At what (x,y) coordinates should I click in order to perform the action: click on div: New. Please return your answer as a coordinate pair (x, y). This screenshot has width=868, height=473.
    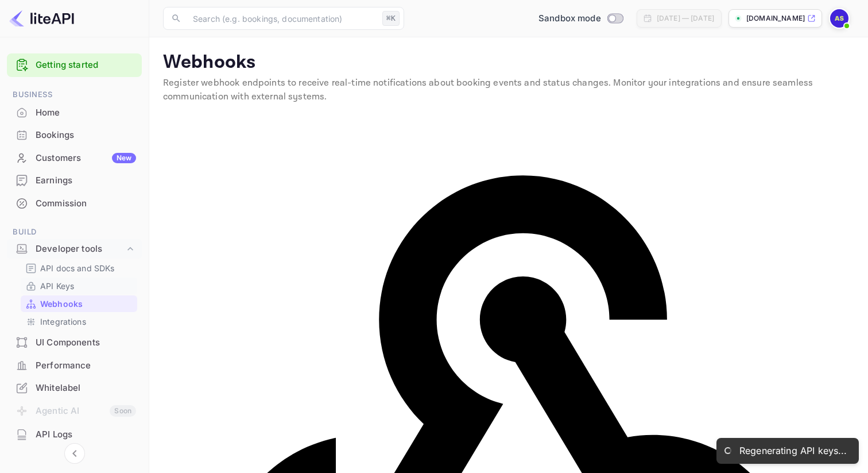
    Looking at the image, I should click on (124, 158).